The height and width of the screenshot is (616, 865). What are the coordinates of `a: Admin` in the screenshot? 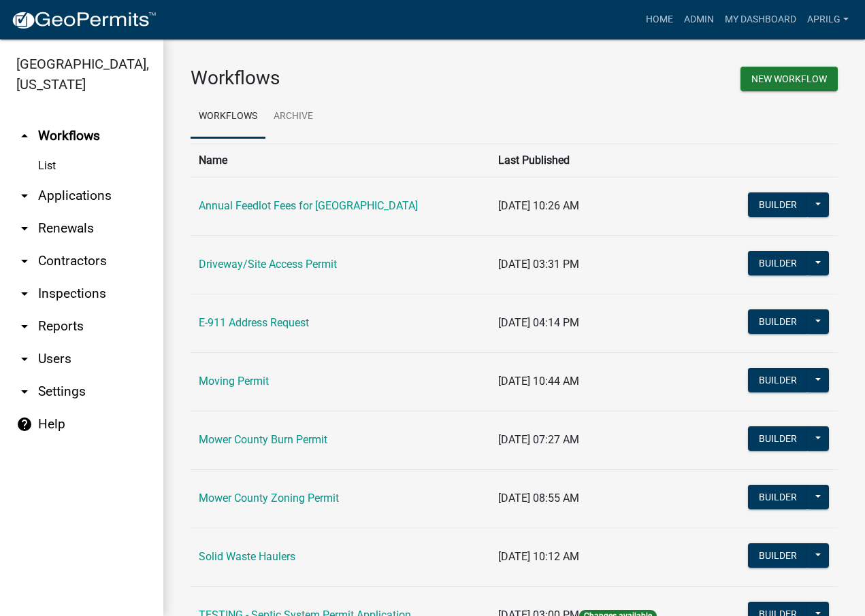 It's located at (699, 20).